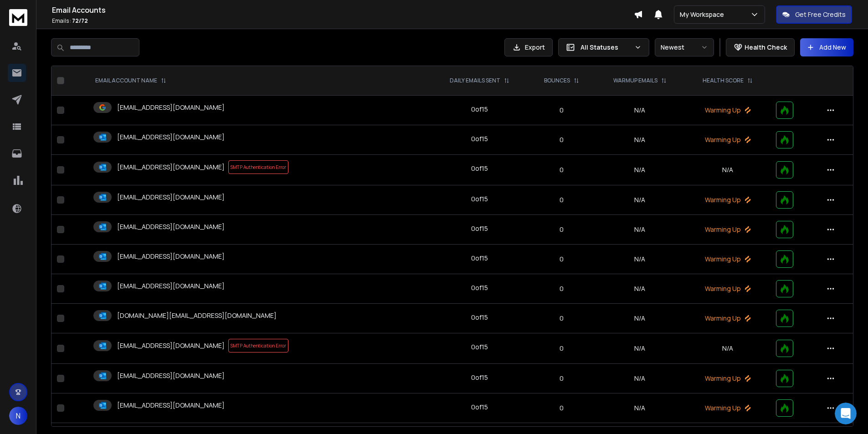  What do you see at coordinates (766, 47) in the screenshot?
I see `p: Health Check` at bounding box center [766, 47].